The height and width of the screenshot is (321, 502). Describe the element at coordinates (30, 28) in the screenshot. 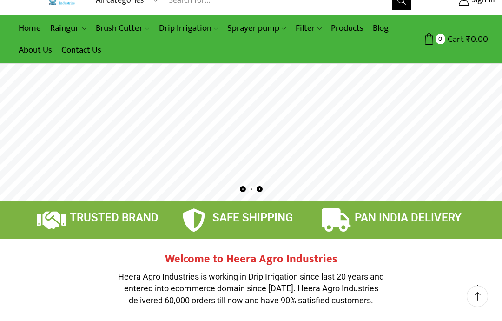

I see `a: Home` at that location.